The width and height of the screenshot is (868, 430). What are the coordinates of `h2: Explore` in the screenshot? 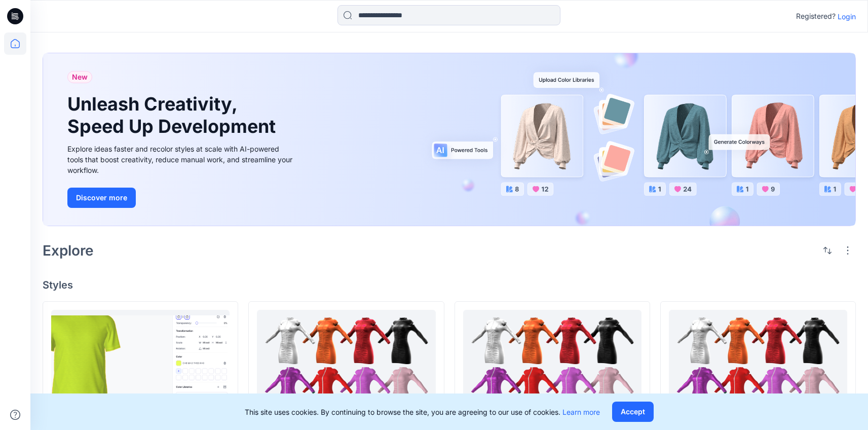 It's located at (68, 251).